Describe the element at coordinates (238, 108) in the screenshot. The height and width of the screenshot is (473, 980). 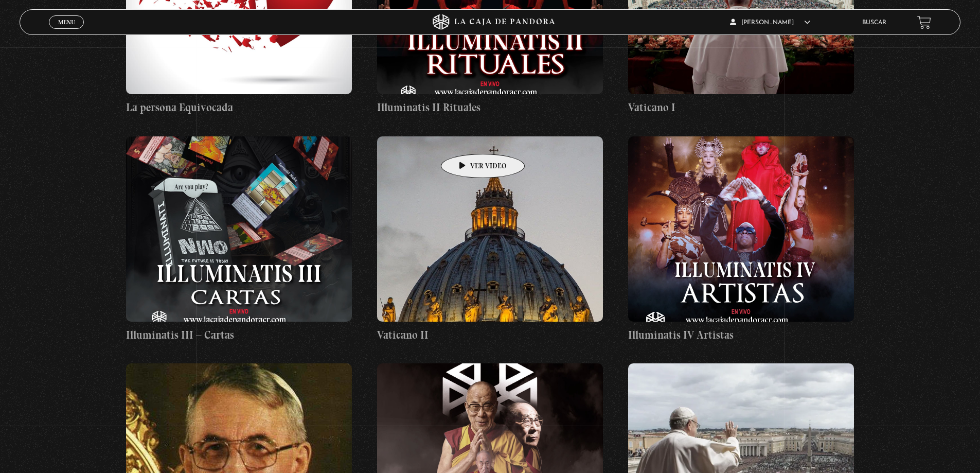
I see `h4: La persona Equivocada` at that location.